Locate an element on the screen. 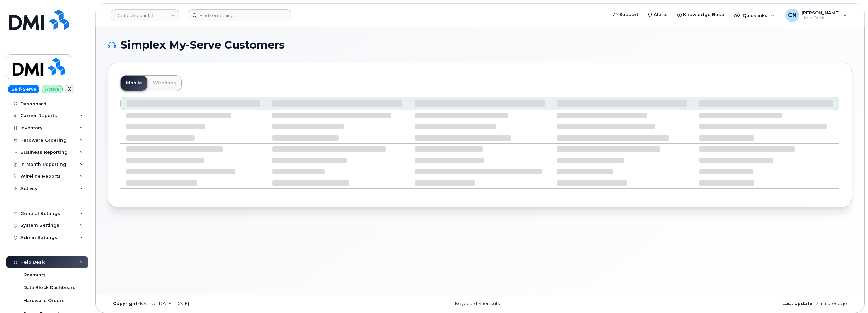 The image size is (868, 313). strong: Last Update is located at coordinates (797, 303).